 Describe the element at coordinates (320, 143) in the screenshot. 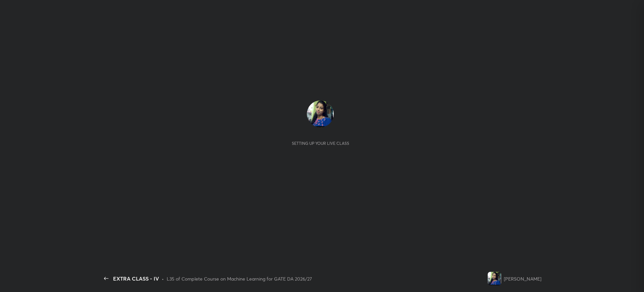

I see `div: Setting up your live class` at that location.